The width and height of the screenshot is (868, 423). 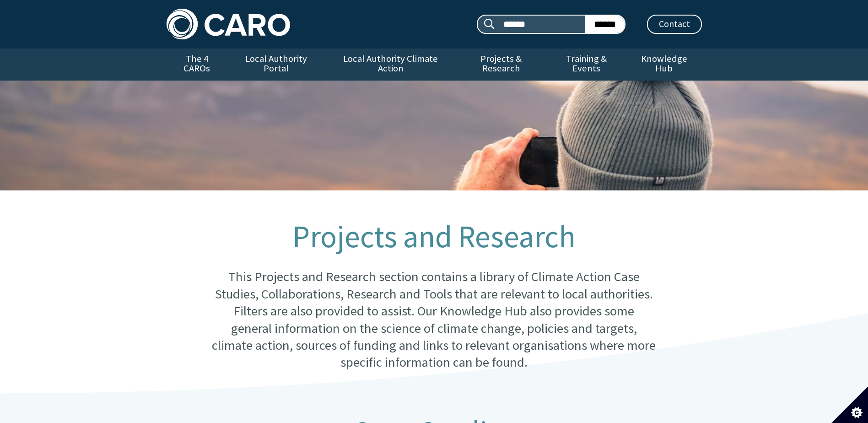 I want to click on h1: Projects and Research, so click(x=434, y=237).